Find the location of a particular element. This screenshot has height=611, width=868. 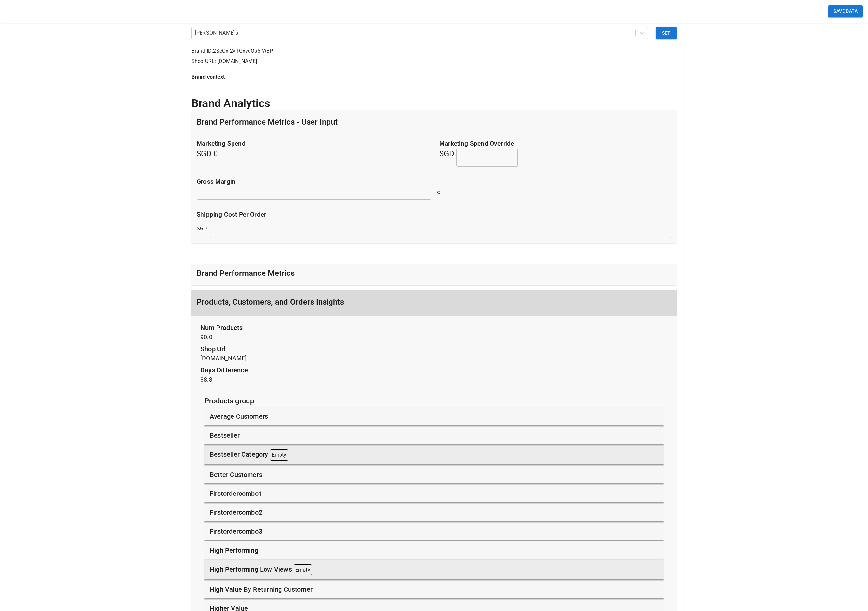

p: high performing is located at coordinates (234, 551).